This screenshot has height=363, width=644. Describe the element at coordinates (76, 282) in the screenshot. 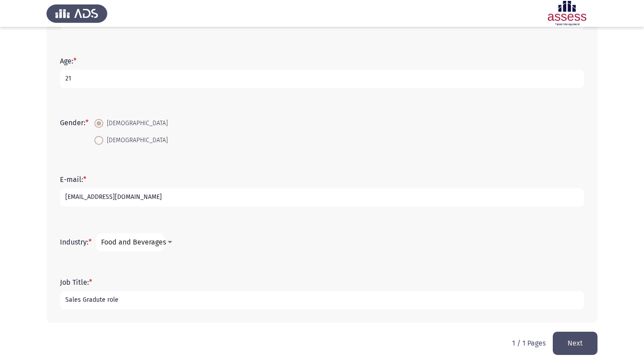

I see `label: Job Title:` at that location.